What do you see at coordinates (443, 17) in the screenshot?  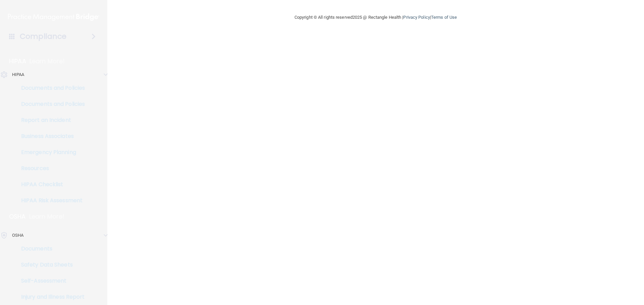 I see `a: Terms of Use` at bounding box center [443, 17].